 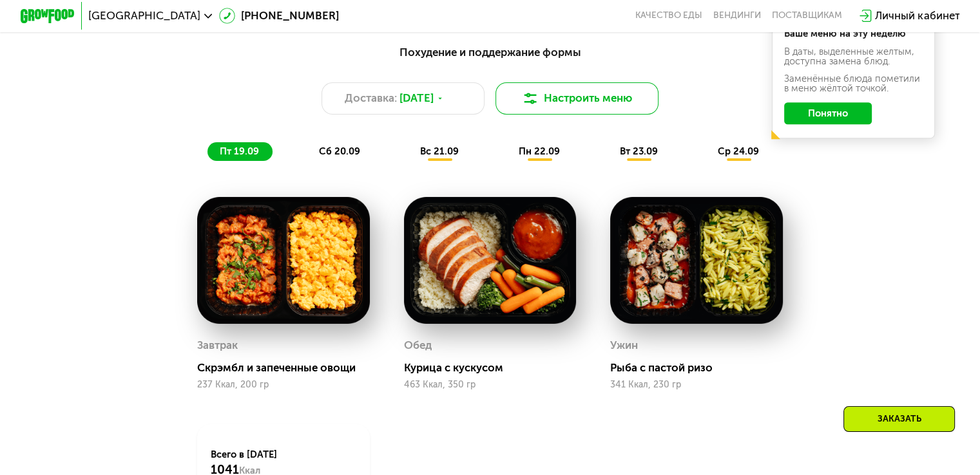 I want to click on div: Завтрак, so click(x=217, y=345).